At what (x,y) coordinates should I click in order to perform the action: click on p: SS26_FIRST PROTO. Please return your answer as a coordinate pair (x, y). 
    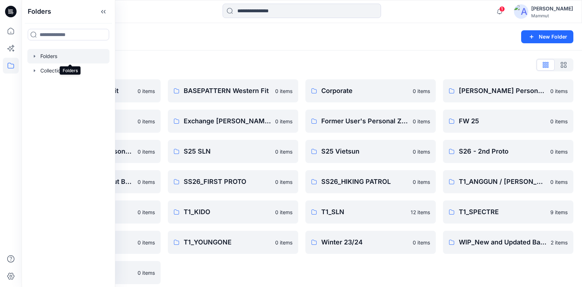
    Looking at the image, I should click on (227, 181).